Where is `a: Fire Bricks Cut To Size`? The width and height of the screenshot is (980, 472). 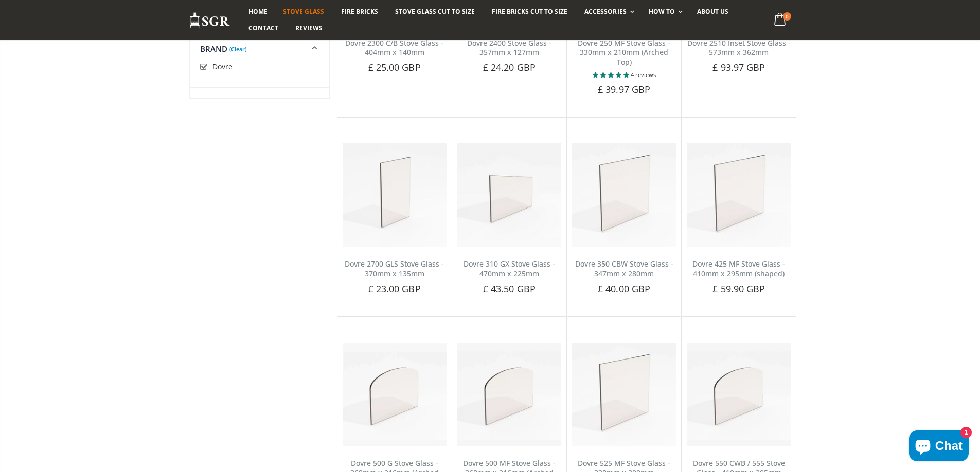
a: Fire Bricks Cut To Size is located at coordinates (529, 12).